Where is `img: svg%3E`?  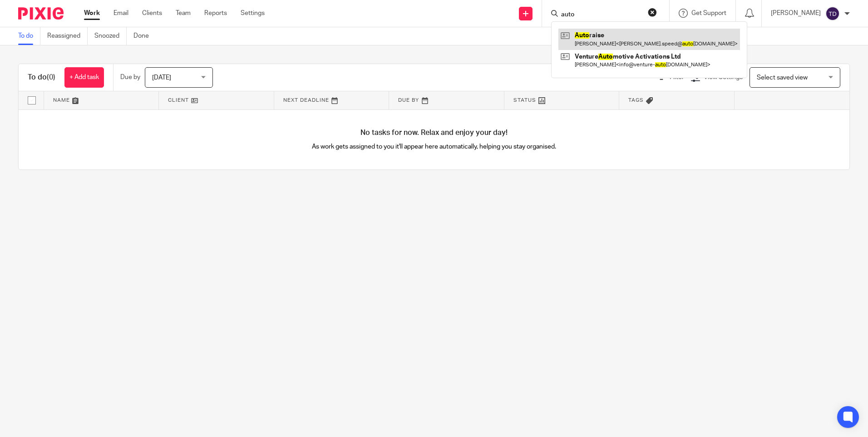
img: svg%3E is located at coordinates (833, 13).